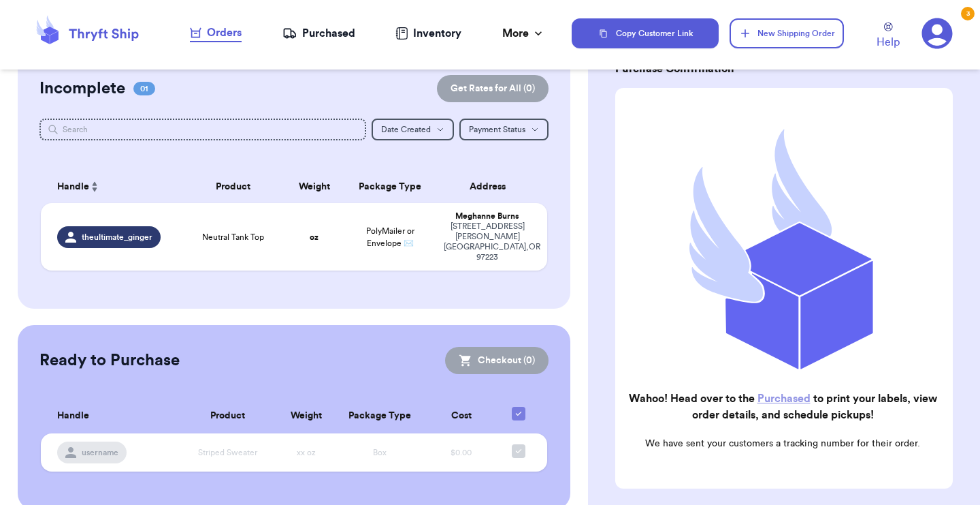  Describe the element at coordinates (144, 89) in the screenshot. I see `span: 01` at that location.